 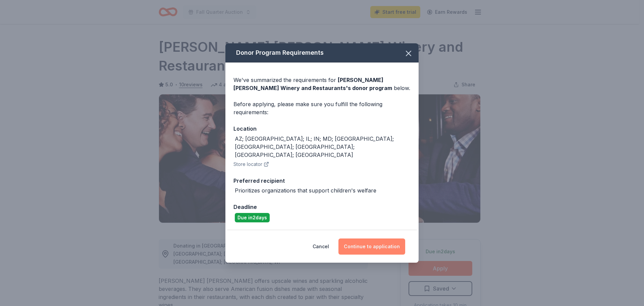 What do you see at coordinates (372, 246) in the screenshot?
I see `button: Continue to application` at bounding box center [372, 246].